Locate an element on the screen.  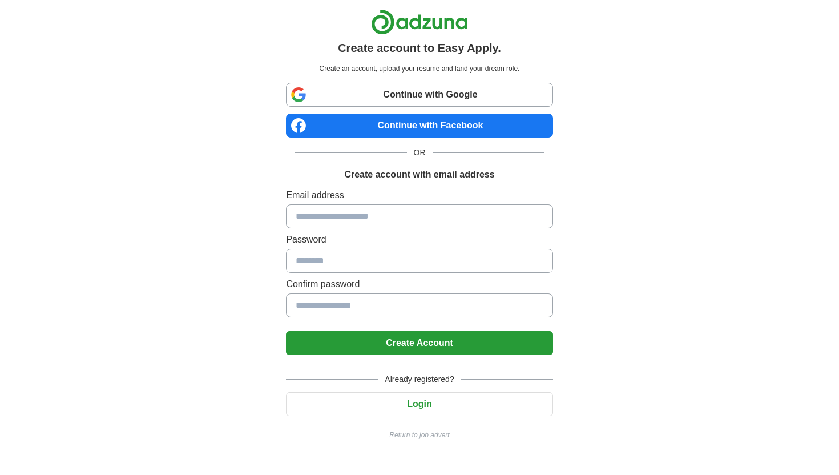
label: Email address is located at coordinates (419, 195).